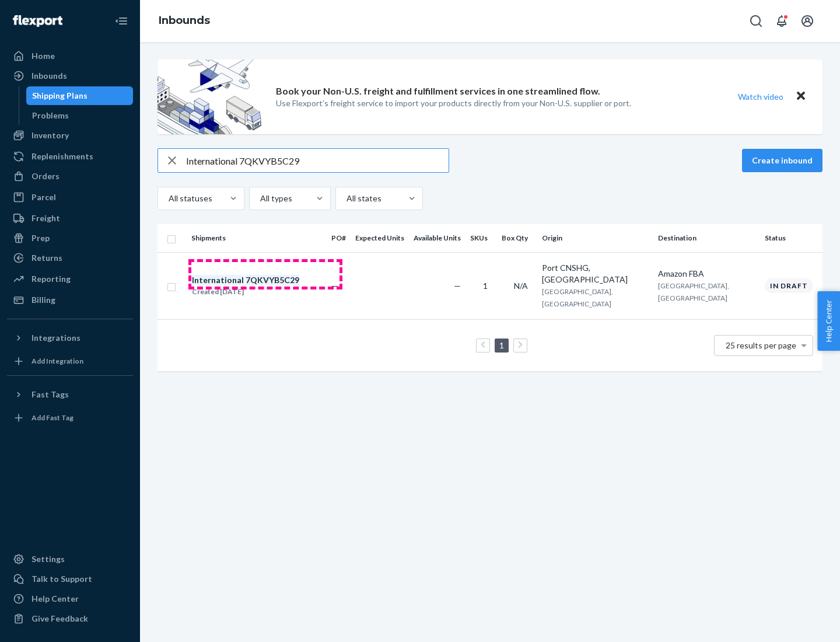  Describe the element at coordinates (502, 345) in the screenshot. I see `a: Page 1 is your current page` at that location.